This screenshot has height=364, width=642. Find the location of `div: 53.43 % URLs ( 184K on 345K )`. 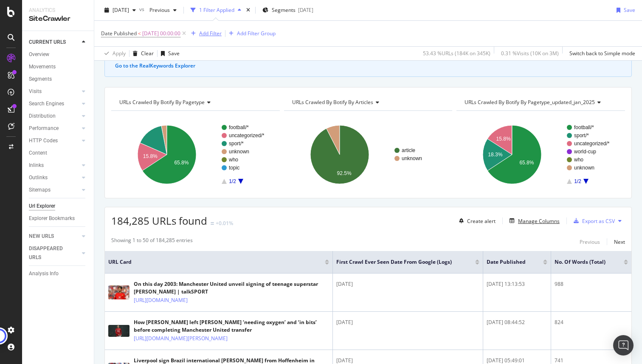

div: 53.43 % URLs ( 184K on 345K ) is located at coordinates (456, 53).